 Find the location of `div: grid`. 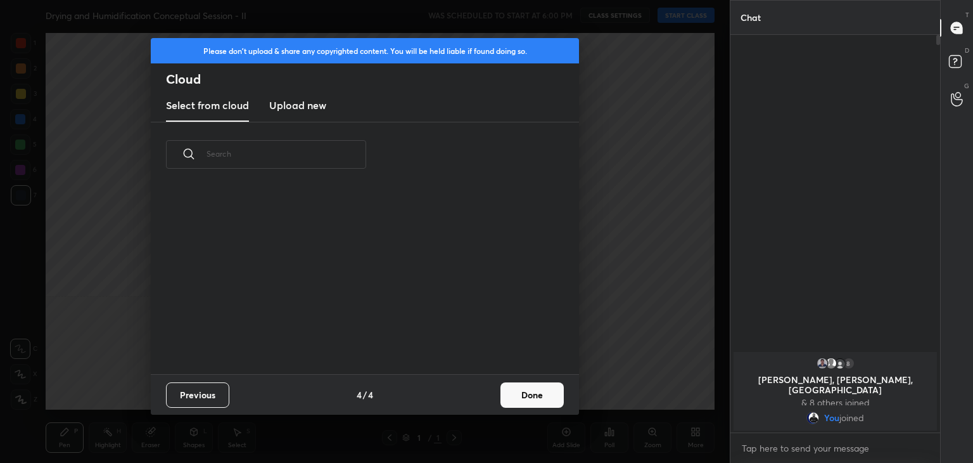

div: grid is located at coordinates (835, 391).